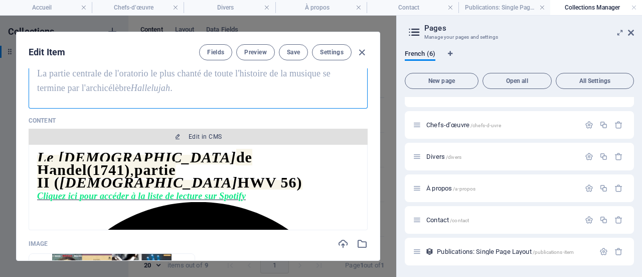 The width and height of the screenshot is (642, 277). Describe the element at coordinates (255, 52) in the screenshot. I see `button: Preview` at that location.